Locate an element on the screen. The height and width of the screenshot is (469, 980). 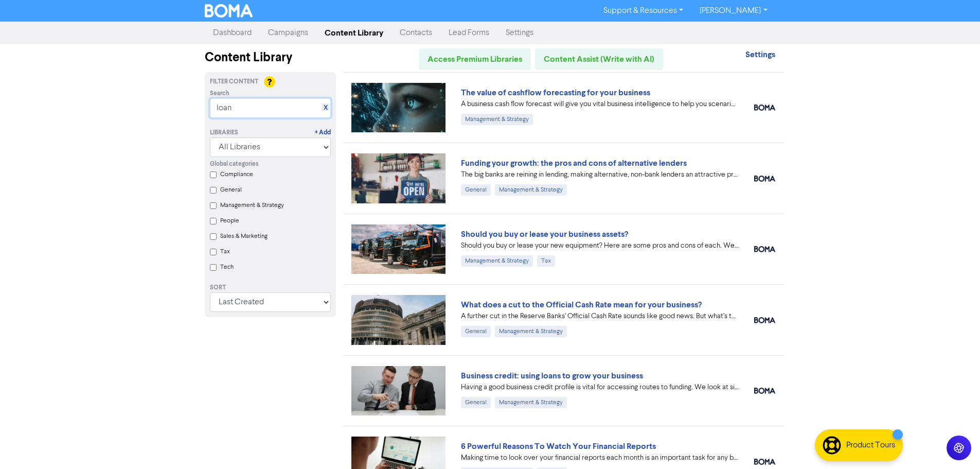
a: The value of cashflow forecasting for your business is located at coordinates (556, 92).